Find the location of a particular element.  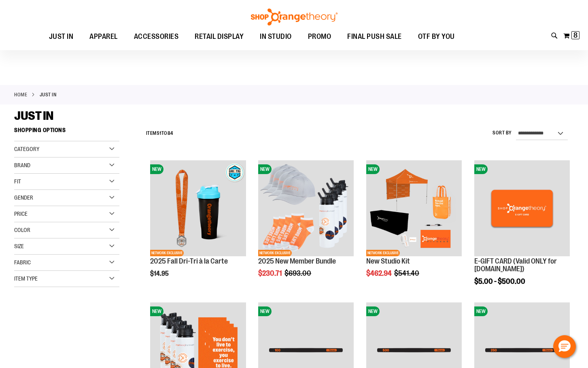

span: Fabric is located at coordinates (23, 262).